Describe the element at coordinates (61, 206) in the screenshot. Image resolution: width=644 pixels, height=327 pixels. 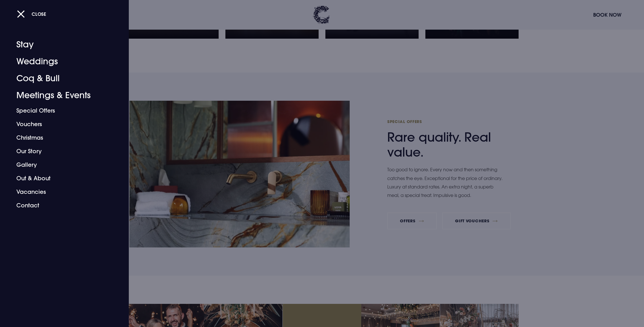
I see `a: Contact` at that location.